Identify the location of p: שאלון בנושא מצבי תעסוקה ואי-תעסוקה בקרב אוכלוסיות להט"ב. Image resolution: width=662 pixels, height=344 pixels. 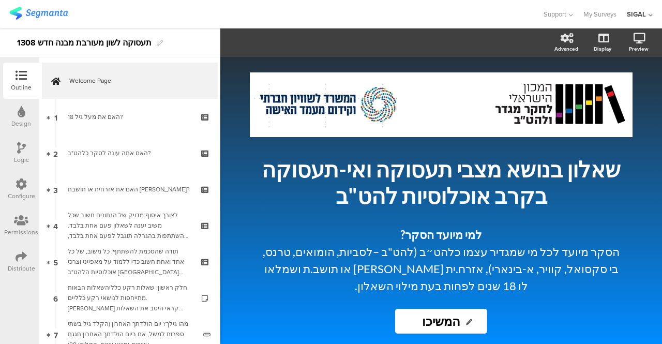
(441, 182).